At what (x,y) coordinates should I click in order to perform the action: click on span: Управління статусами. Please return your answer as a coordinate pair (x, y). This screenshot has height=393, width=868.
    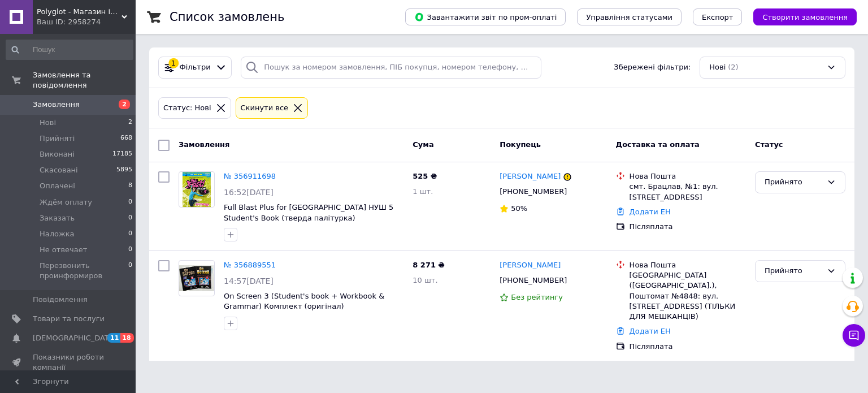
    Looking at the image, I should click on (629, 17).